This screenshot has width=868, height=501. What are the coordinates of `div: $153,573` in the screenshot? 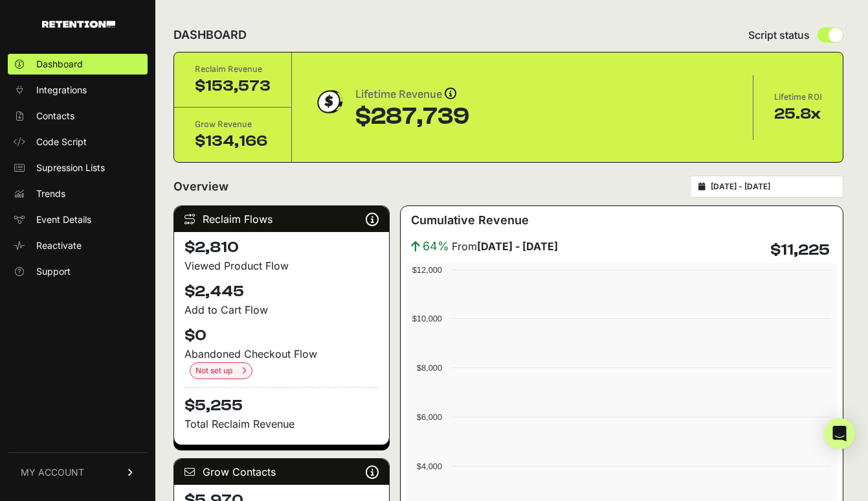 It's located at (232, 86).